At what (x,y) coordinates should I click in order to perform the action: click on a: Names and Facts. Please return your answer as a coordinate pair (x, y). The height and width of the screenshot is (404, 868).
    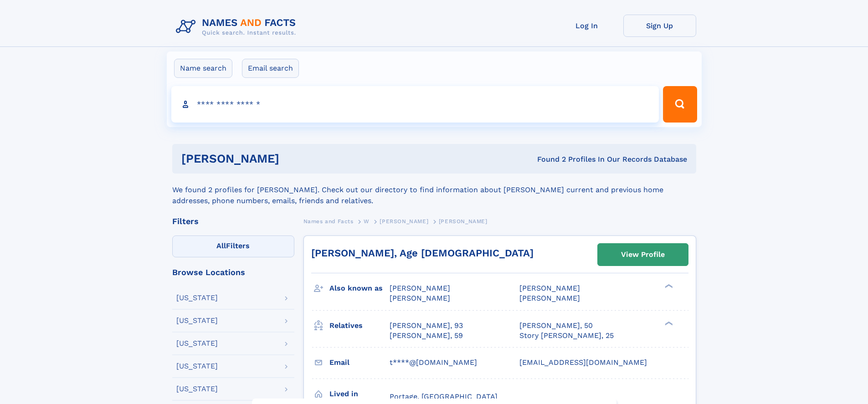
    Looking at the image, I should click on (328, 221).